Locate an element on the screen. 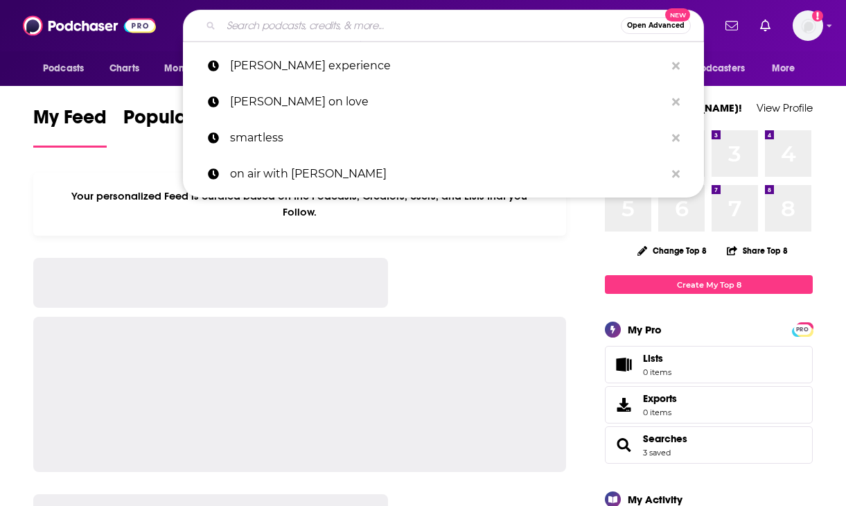  span: Popular Feed is located at coordinates (182, 121).